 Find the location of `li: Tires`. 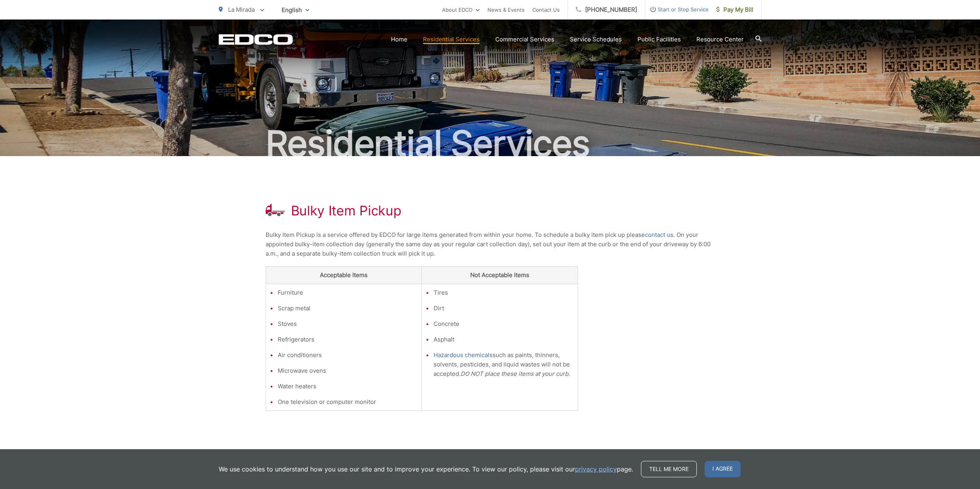

li: Tires is located at coordinates (504, 293).